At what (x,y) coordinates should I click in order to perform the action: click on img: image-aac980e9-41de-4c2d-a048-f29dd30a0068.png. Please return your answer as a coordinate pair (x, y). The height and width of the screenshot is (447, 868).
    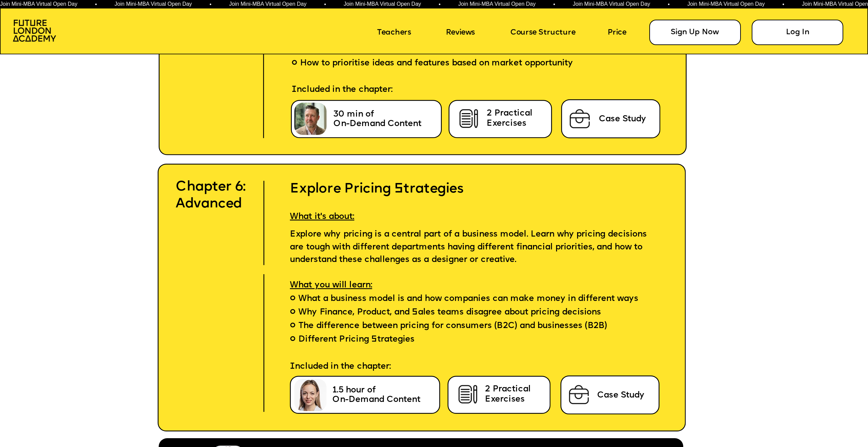
    Looking at the image, I should click on (35, 30).